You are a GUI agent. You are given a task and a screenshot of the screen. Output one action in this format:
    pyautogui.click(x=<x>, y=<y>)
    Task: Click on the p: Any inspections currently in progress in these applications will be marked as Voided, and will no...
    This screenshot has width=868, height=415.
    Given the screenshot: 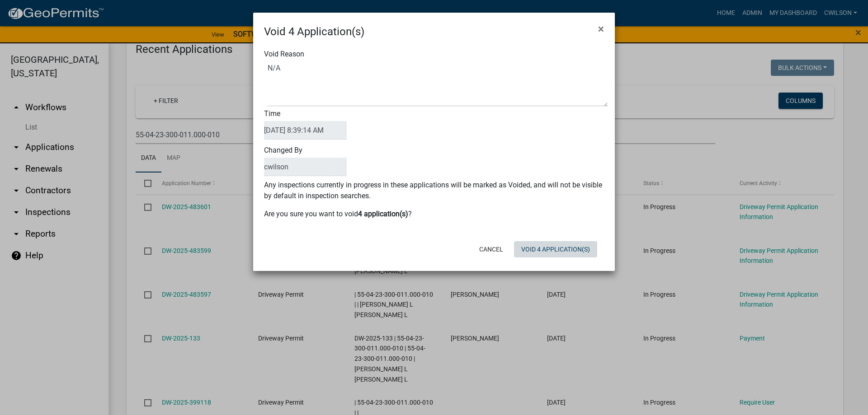 What is the action you would take?
    pyautogui.click(x=434, y=190)
    